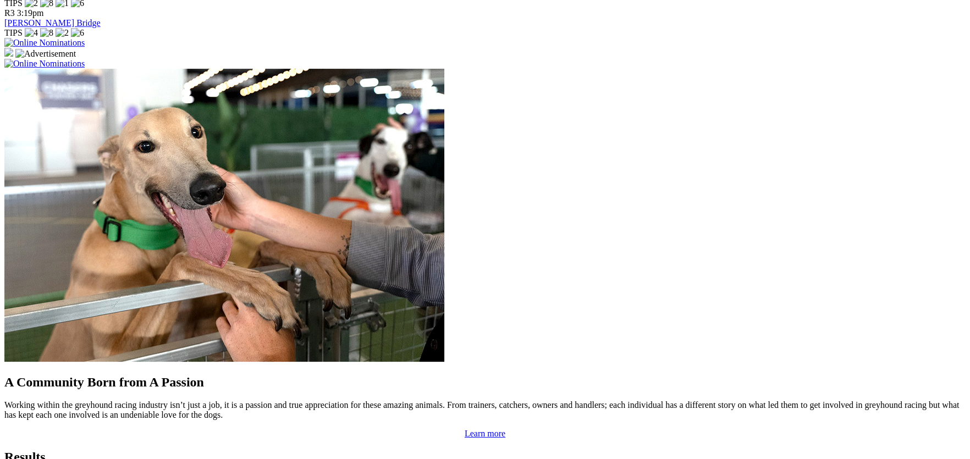 The image size is (970, 459). What do you see at coordinates (78, 33) in the screenshot?
I see `img: 6` at bounding box center [78, 33].